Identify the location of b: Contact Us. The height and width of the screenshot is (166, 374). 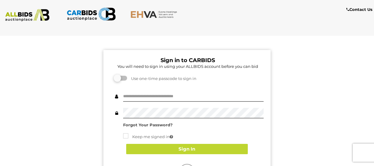
(359, 9).